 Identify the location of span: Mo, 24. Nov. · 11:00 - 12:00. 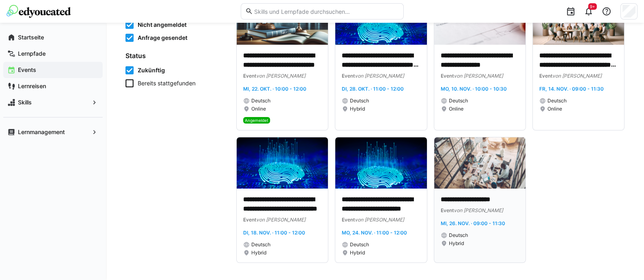
(375, 233).